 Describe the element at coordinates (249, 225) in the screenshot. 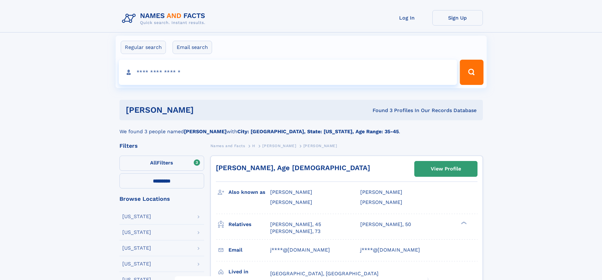

I see `h3: Relatives` at that location.